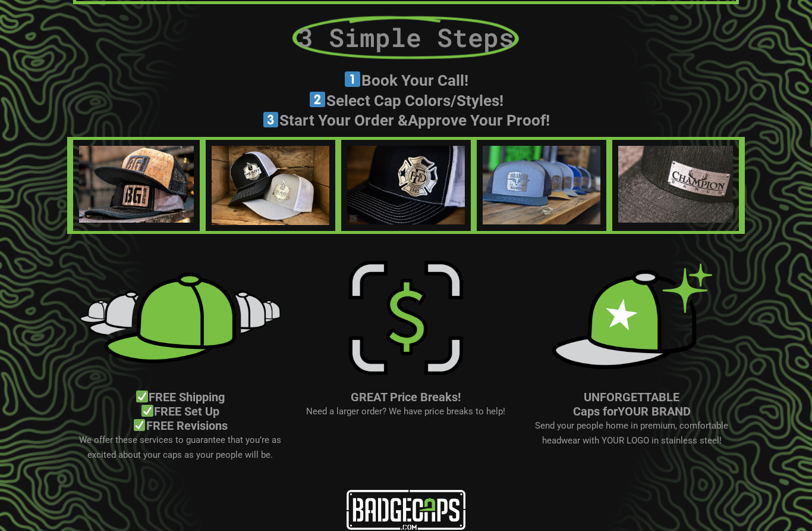  I want to click on strong: FREE Set Up, so click(181, 412).